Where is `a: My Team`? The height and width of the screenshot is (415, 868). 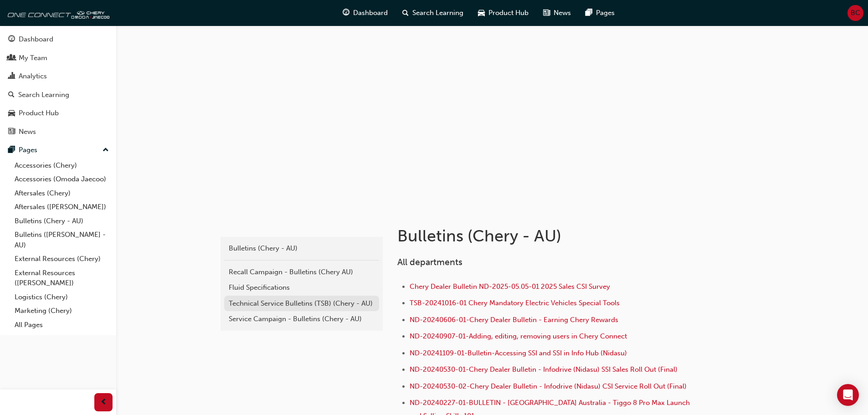 a: My Team is located at coordinates (58, 58).